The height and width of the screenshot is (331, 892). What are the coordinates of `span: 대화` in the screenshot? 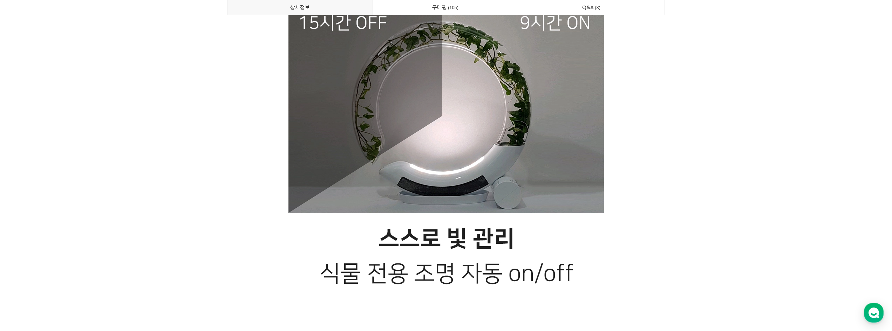 It's located at (68, 236).